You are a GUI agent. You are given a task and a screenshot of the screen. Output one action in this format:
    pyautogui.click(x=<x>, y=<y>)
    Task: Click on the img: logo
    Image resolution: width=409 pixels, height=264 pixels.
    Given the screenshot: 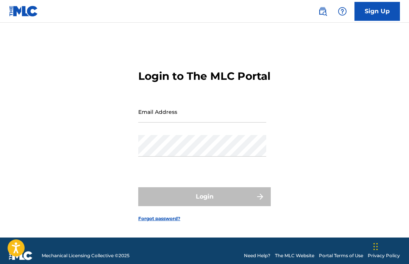 What is the action you would take?
    pyautogui.click(x=21, y=256)
    